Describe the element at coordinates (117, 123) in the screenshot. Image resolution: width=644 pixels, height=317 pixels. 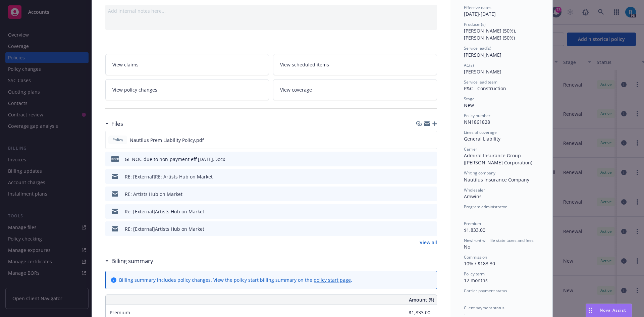
I see `h3: Files` at that location.